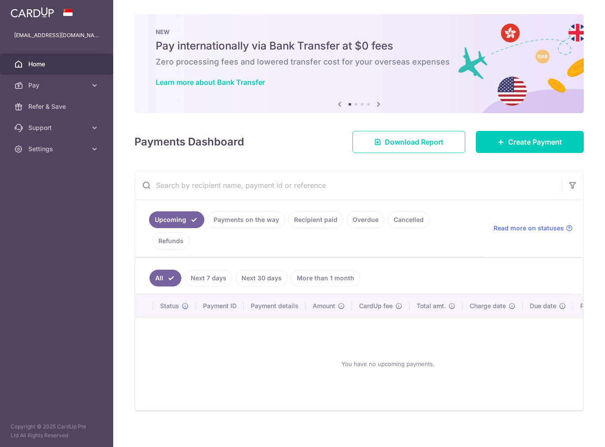 This screenshot has height=447, width=605. Describe the element at coordinates (530, 142) in the screenshot. I see `a: Create Payment` at that location.